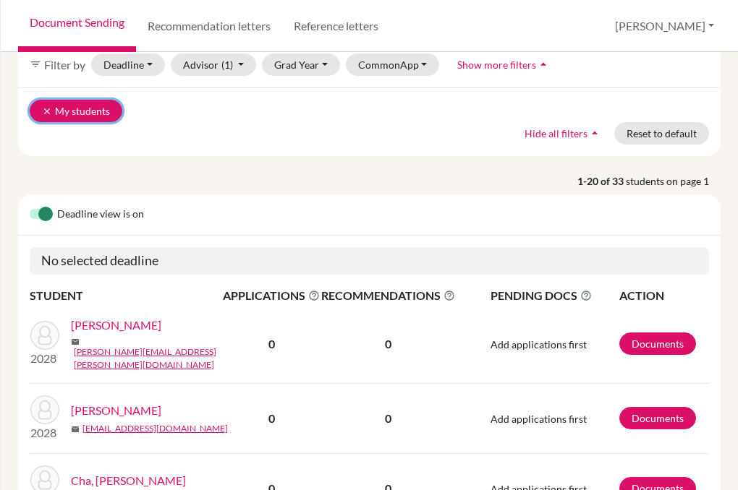  What do you see at coordinates (271, 296) in the screenshot?
I see `span: APPLICATIONS` at bounding box center [271, 296].